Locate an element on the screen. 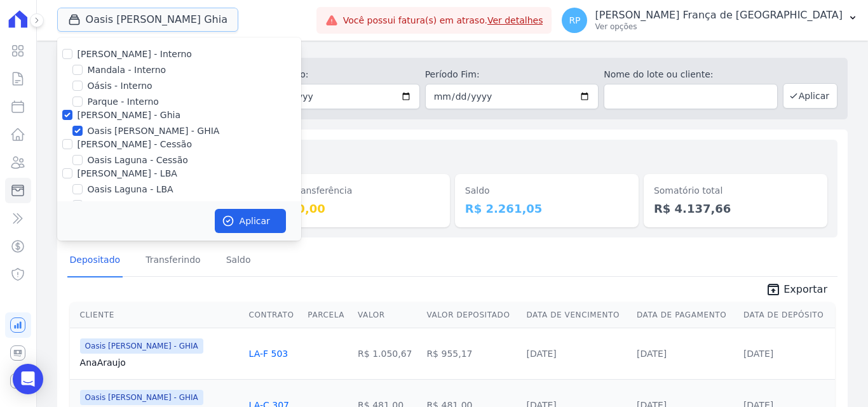 Image resolution: width=868 pixels, height=407 pixels. span: Você possui fatura(s) em atraso. is located at coordinates (443, 20).